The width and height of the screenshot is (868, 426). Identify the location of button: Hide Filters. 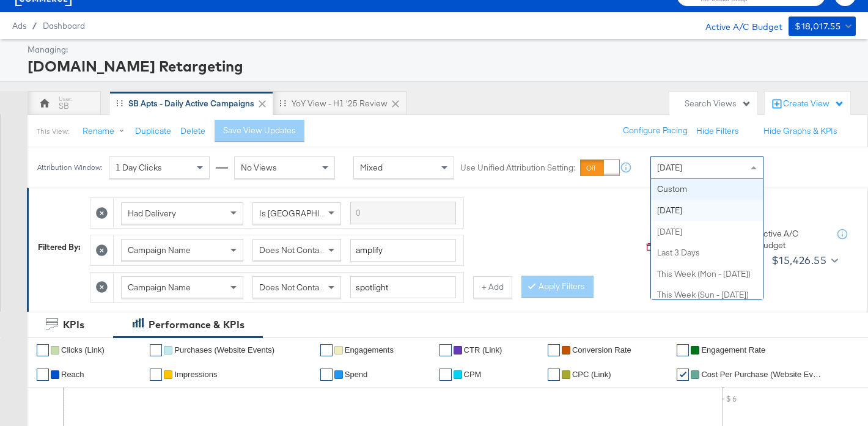
(718, 131).